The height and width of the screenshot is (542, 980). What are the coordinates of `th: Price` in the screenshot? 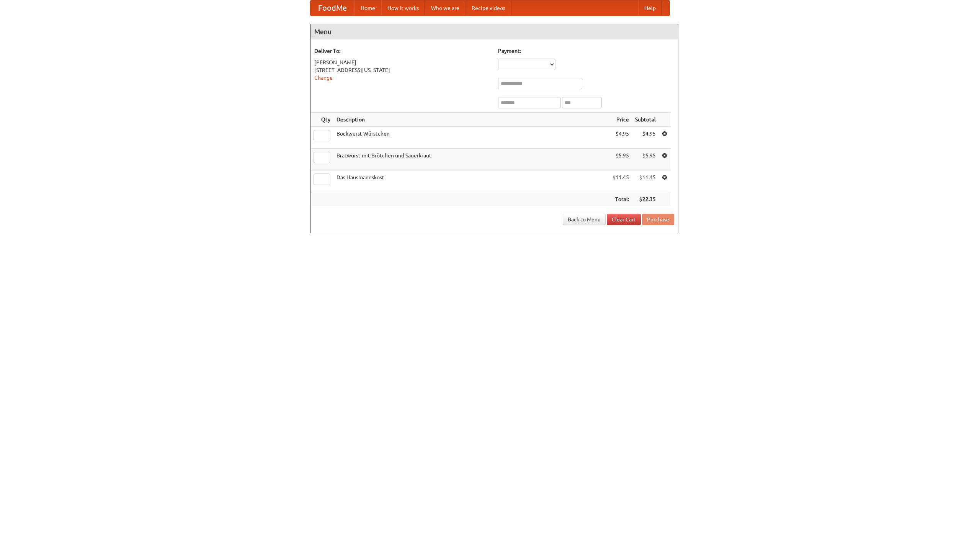 It's located at (621, 119).